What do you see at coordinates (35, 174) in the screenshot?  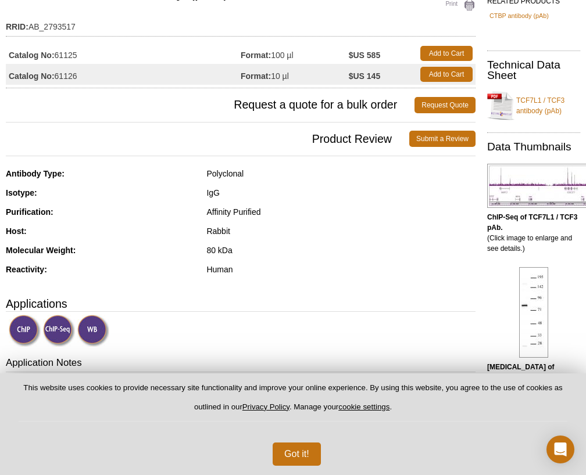 I see `strong: Antibody Type:` at bounding box center [35, 174].